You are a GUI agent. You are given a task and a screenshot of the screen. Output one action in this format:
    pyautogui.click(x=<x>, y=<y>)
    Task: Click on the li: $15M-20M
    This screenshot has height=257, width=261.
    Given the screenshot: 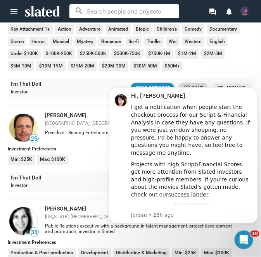 What is the action you would take?
    pyautogui.click(x=82, y=66)
    